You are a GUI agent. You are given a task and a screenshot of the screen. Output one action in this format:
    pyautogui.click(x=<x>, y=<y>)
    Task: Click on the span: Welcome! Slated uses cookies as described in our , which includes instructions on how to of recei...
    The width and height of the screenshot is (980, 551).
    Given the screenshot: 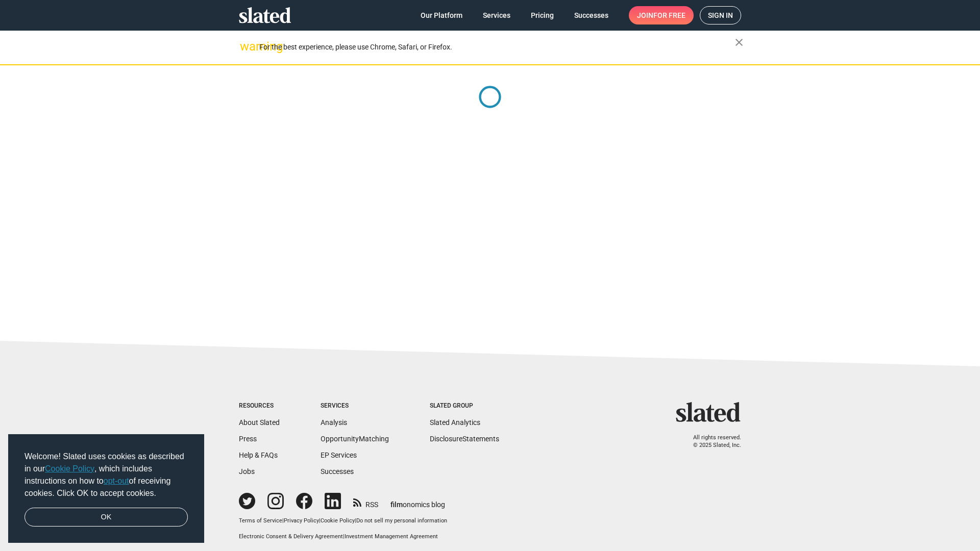 What is the action you would take?
    pyautogui.click(x=106, y=475)
    